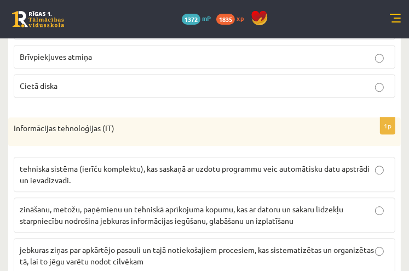 This screenshot has width=409, height=271. I want to click on span: 1835, so click(226, 19).